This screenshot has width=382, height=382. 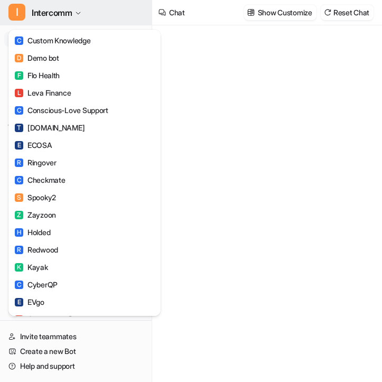 I want to click on span: I, so click(x=17, y=12).